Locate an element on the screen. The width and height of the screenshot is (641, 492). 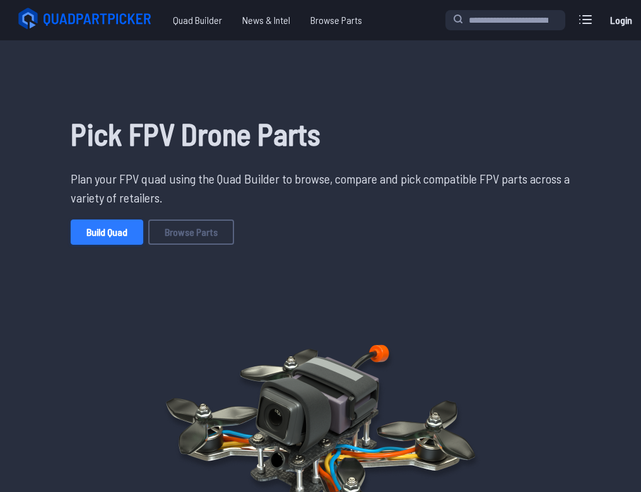
span: Browse Parts is located at coordinates (336, 20).